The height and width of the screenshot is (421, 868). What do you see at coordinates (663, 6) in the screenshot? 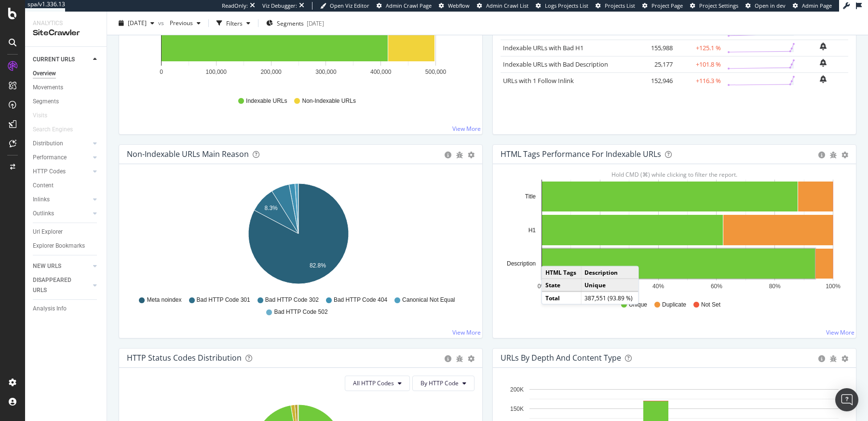
I see `a: Project Page` at bounding box center [663, 6].